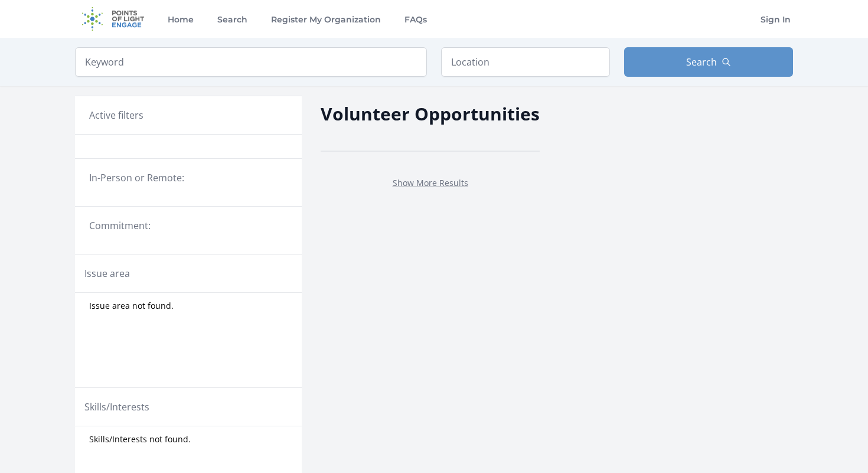  What do you see at coordinates (430, 182) in the screenshot?
I see `a: Show More Results` at bounding box center [430, 182].